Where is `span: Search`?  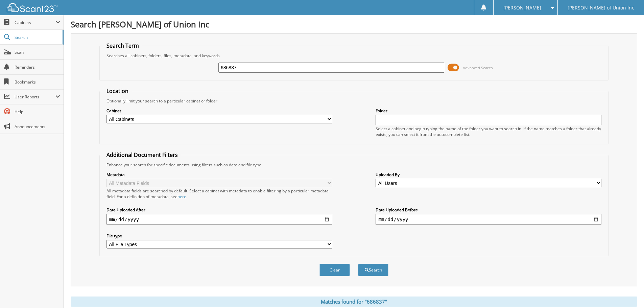
span: Search is located at coordinates (37, 37).